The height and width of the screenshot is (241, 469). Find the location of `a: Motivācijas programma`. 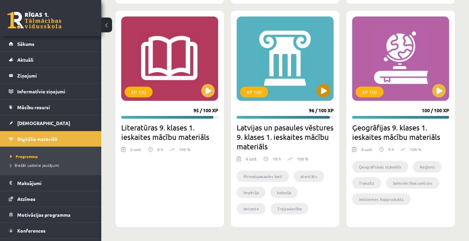

a: Motivācijas programma is located at coordinates (51, 215).